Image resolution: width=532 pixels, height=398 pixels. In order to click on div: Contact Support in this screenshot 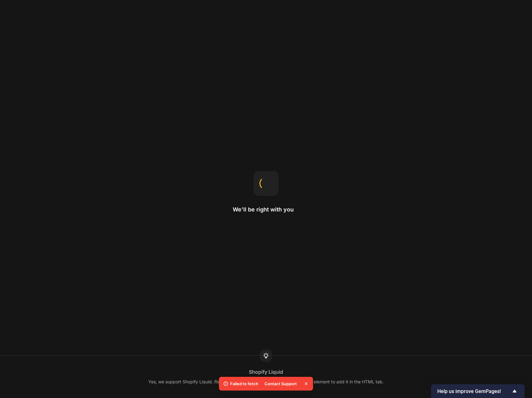, I will do `click(281, 384)`.